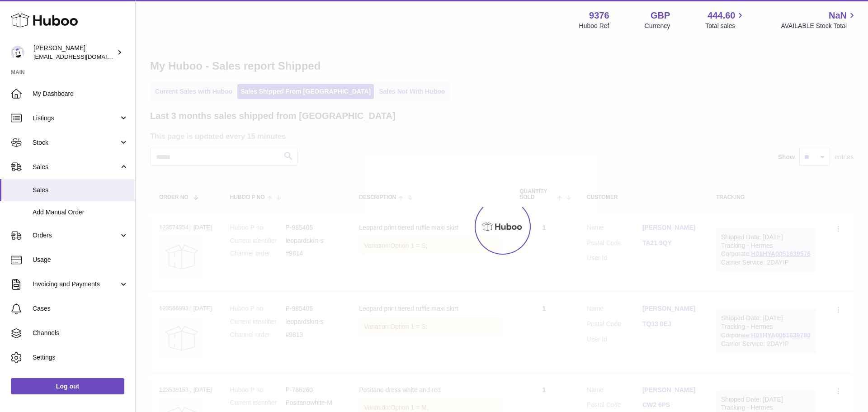  What do you see at coordinates (76, 118) in the screenshot?
I see `span: Listings` at bounding box center [76, 118].